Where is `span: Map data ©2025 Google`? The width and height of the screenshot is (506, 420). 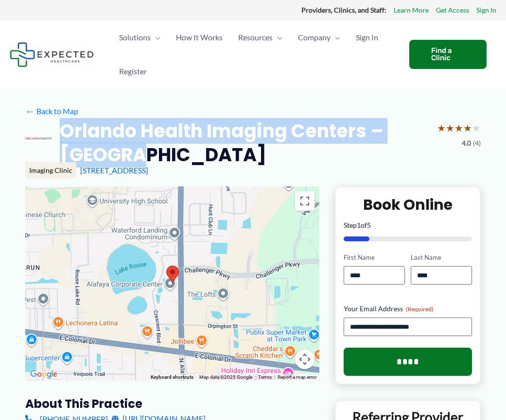 span: Map data ©2025 Google is located at coordinates (226, 377).